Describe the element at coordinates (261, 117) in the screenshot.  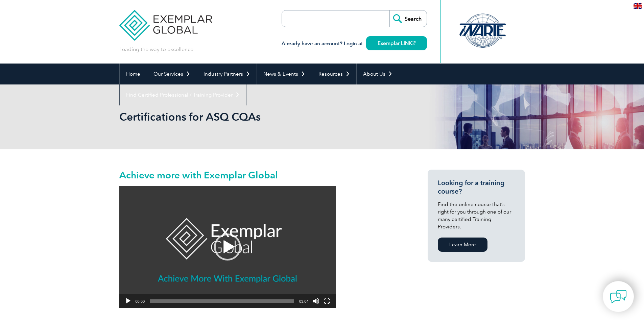
I see `h2: Certifications for ASQ CQAs` at that location.